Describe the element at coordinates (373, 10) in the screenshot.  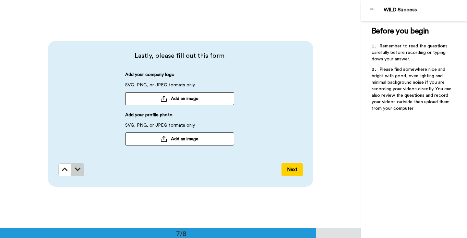
I see `img: Profile Image` at that location.